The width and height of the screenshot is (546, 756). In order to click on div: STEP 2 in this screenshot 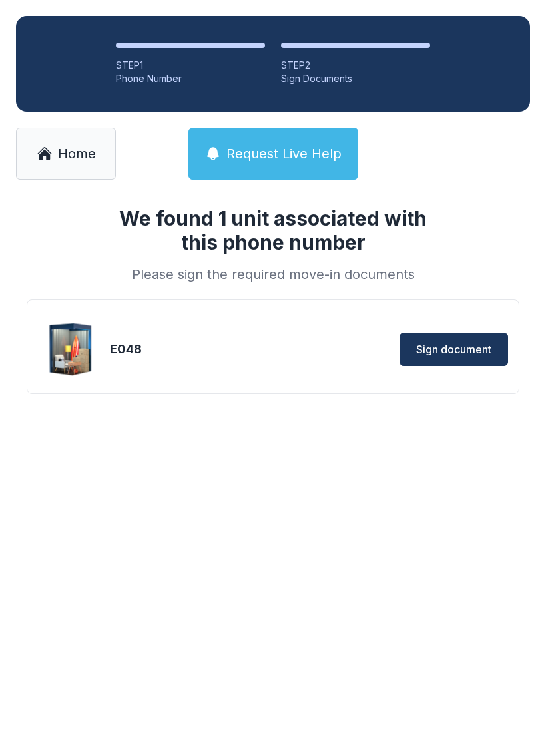, I will do `click(355, 65)`.